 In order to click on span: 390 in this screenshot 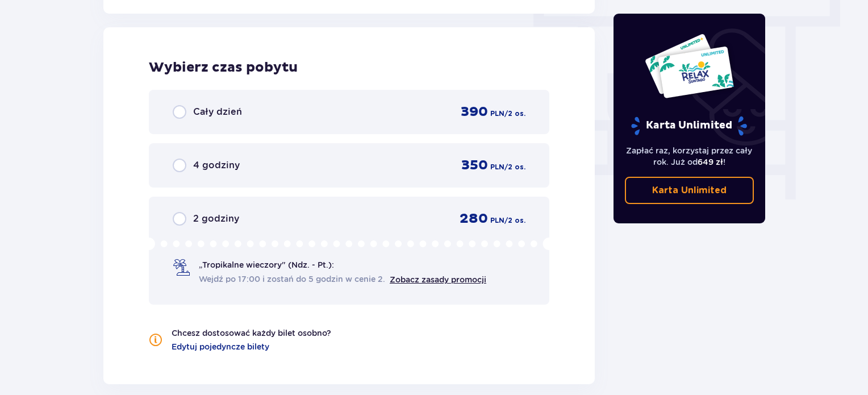, I will do `click(474, 112)`.